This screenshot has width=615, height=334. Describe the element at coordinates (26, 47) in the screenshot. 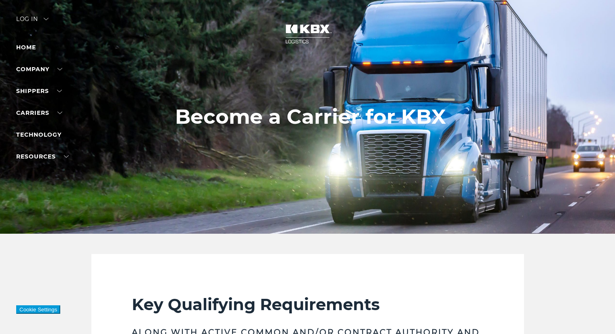

I see `a: Home` at that location.